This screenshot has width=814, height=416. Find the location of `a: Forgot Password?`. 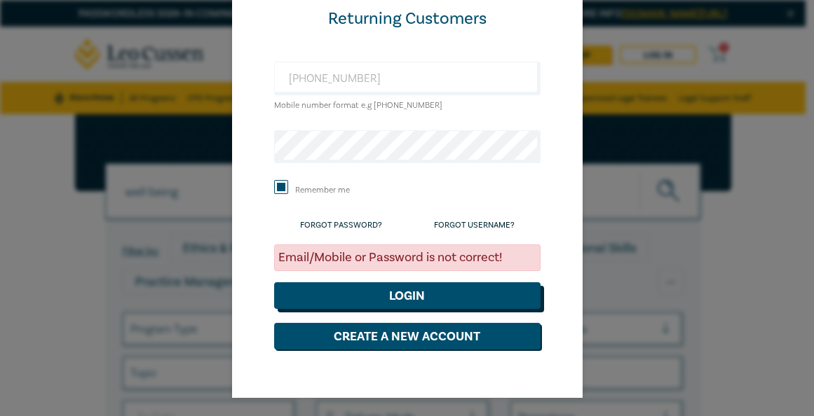

a: Forgot Password? is located at coordinates (341, 225).